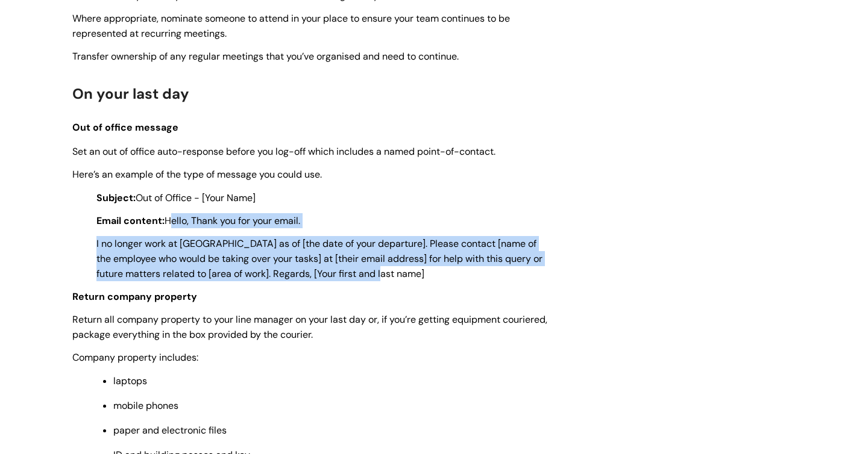 The image size is (868, 454). Describe the element at coordinates (135, 358) in the screenshot. I see `span: Company property includes:` at that location.